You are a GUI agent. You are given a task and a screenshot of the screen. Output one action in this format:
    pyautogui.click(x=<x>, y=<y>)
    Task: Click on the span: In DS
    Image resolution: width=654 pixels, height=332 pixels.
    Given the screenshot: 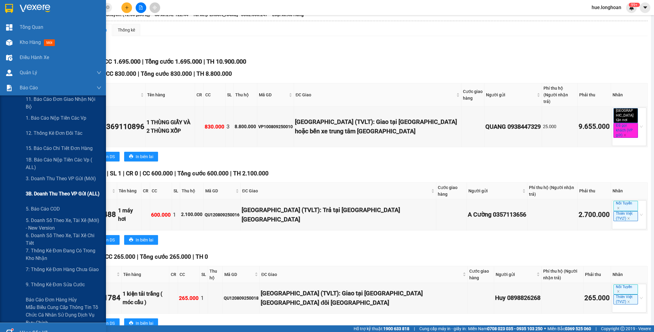 What is the action you would take?
    pyautogui.click(x=110, y=240)
    